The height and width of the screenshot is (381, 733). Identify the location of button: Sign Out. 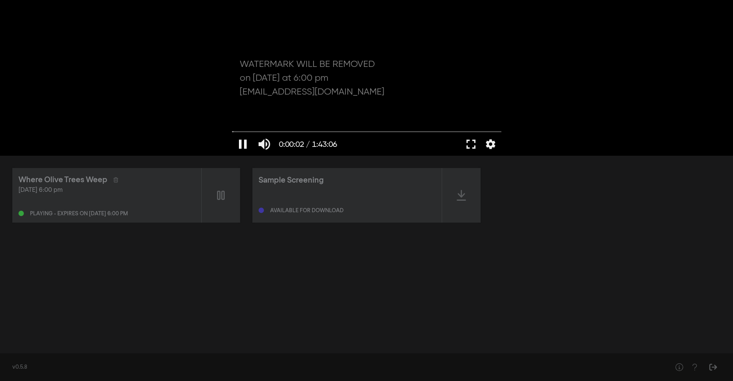
(713, 367).